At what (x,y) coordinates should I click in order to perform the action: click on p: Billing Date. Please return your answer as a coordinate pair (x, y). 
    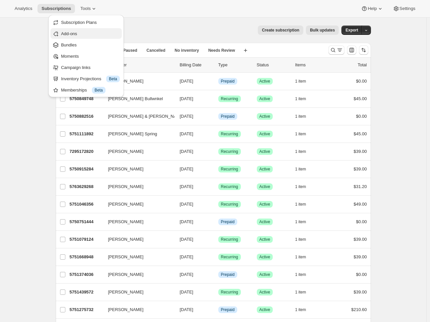
    Looking at the image, I should click on (196, 65).